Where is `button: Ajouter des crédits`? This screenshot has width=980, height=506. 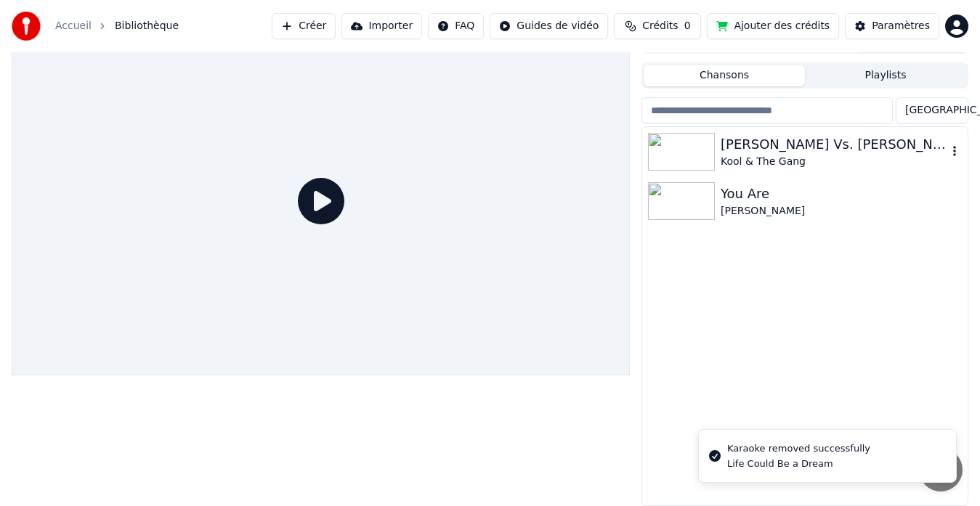 button: Ajouter des crédits is located at coordinates (773, 26).